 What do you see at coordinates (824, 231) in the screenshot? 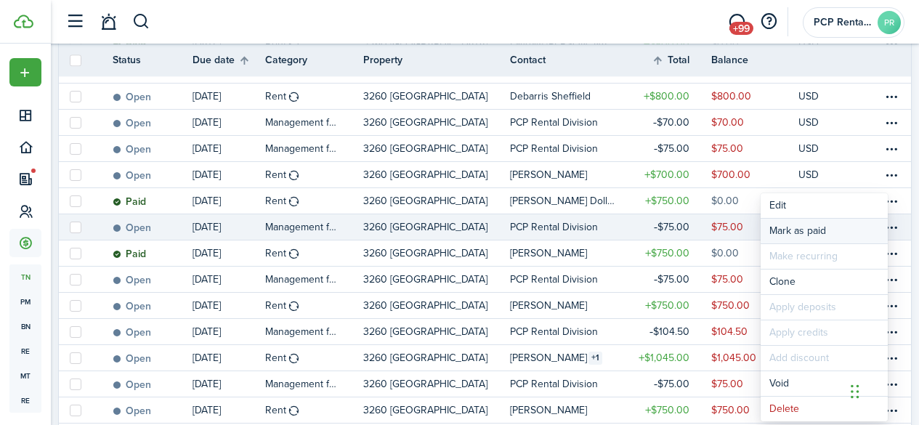
I see `a: Mark as paid` at bounding box center [824, 231].